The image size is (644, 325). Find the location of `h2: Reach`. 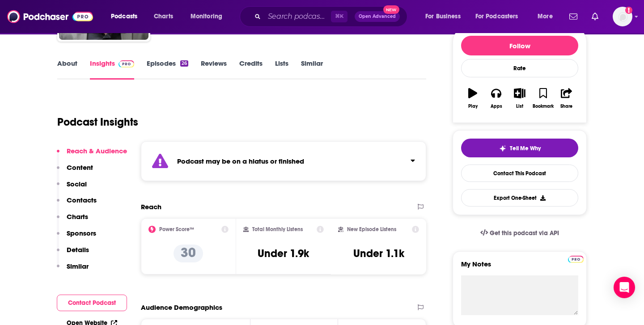

h2: Reach is located at coordinates (151, 207).